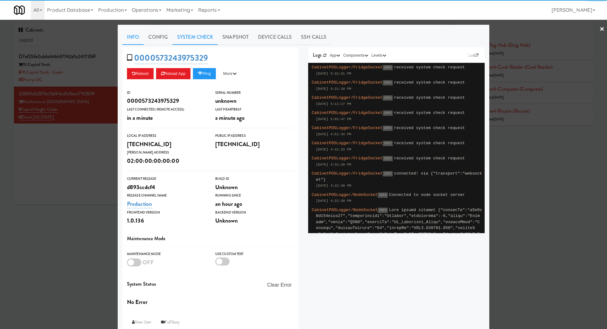 The height and width of the screenshot is (329, 607). I want to click on span: Connected to node socket server, so click(427, 195).